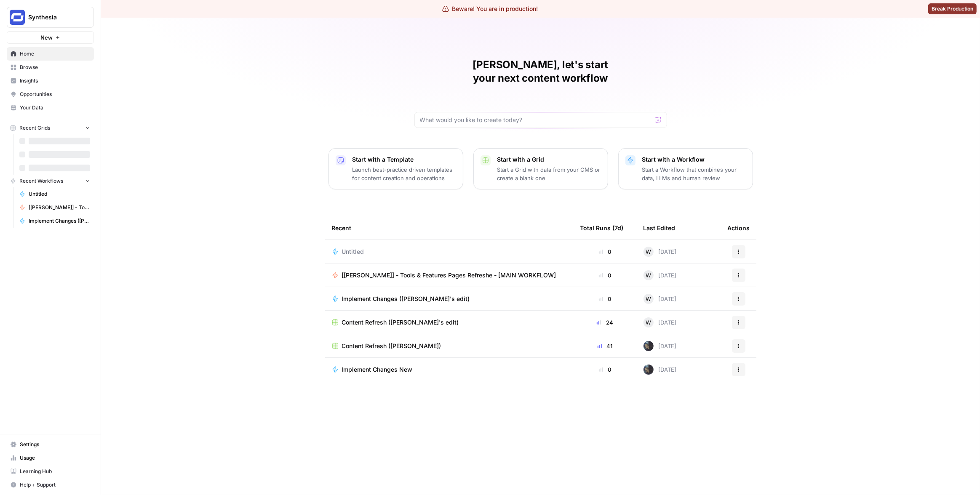 The width and height of the screenshot is (980, 495). Describe the element at coordinates (50, 181) in the screenshot. I see `button: Recent Workflows` at that location.